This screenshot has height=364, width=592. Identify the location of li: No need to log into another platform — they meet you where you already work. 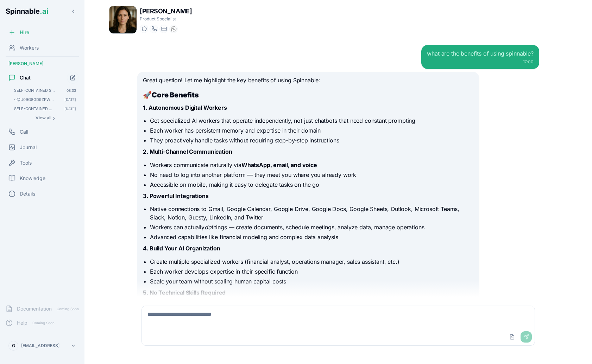
(311, 175).